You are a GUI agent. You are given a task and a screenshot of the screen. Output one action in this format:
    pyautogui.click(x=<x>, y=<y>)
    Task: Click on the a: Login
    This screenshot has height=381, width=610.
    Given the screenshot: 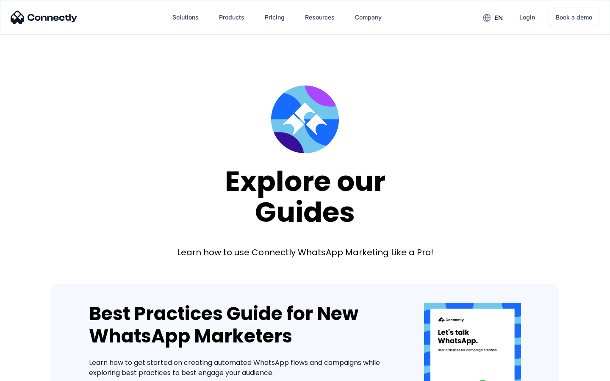 What is the action you would take?
    pyautogui.click(x=527, y=17)
    